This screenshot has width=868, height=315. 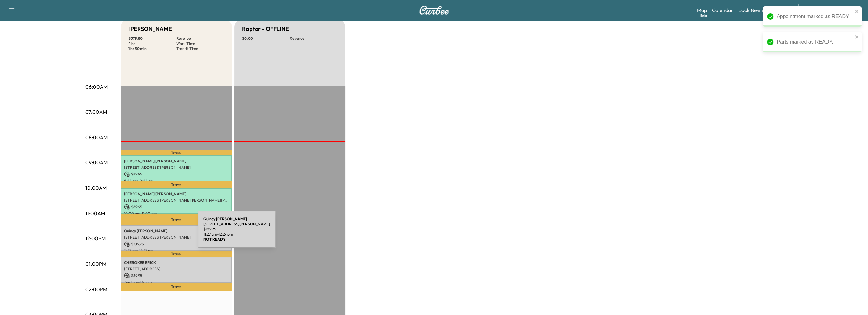 I want to click on p: 08:00AM, so click(x=96, y=137).